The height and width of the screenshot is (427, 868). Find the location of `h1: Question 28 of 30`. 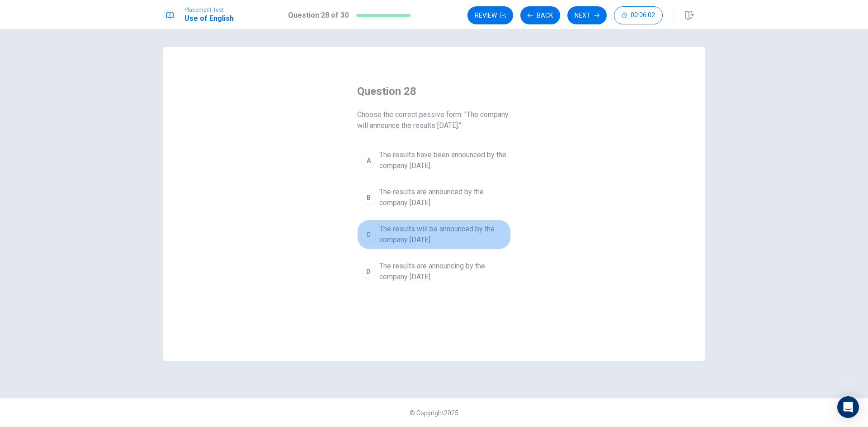

h1: Question 28 of 30 is located at coordinates (318, 15).